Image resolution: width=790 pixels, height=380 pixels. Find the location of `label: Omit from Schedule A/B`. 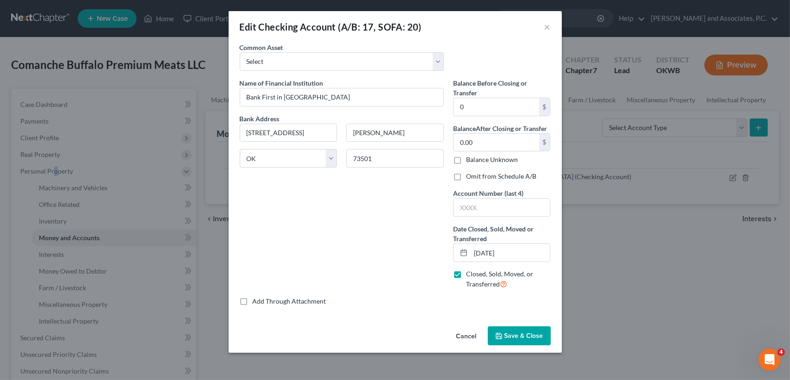

label: Omit from Schedule A/B is located at coordinates (501, 176).